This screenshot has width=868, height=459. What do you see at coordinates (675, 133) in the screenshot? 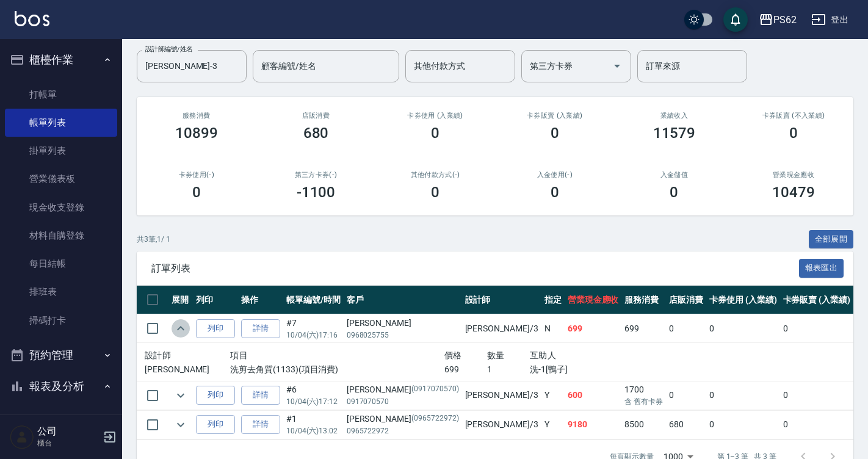
I see `h3: 11579` at bounding box center [675, 133].